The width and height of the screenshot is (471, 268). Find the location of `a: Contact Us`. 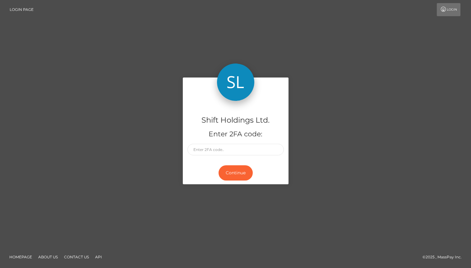

a: Contact Us is located at coordinates (76, 256).